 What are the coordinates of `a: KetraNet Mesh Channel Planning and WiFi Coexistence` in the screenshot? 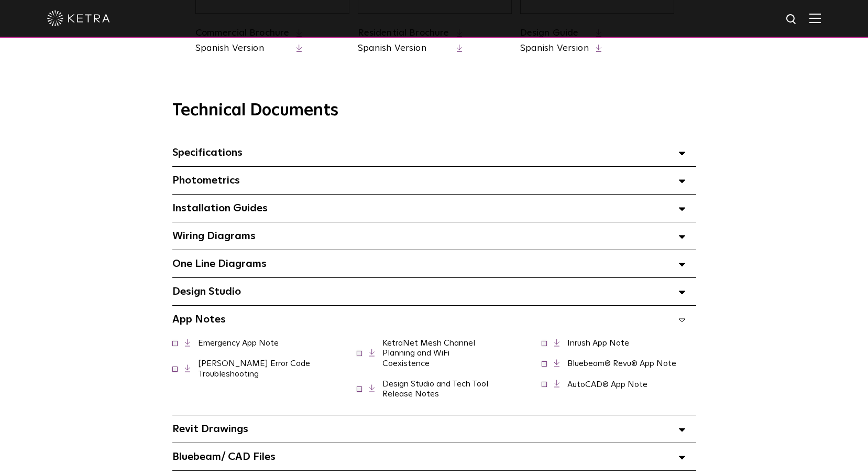 It's located at (428, 353).